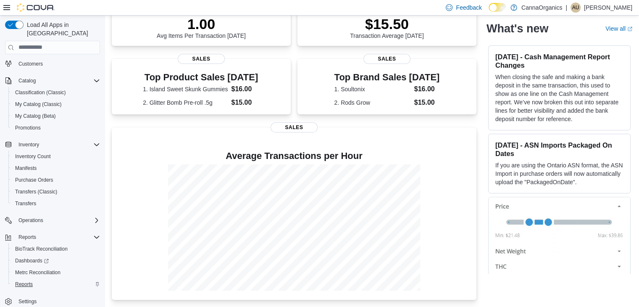 The height and width of the screenshot is (307, 639). What do you see at coordinates (58, 63) in the screenshot?
I see `span: Customers` at bounding box center [58, 63].